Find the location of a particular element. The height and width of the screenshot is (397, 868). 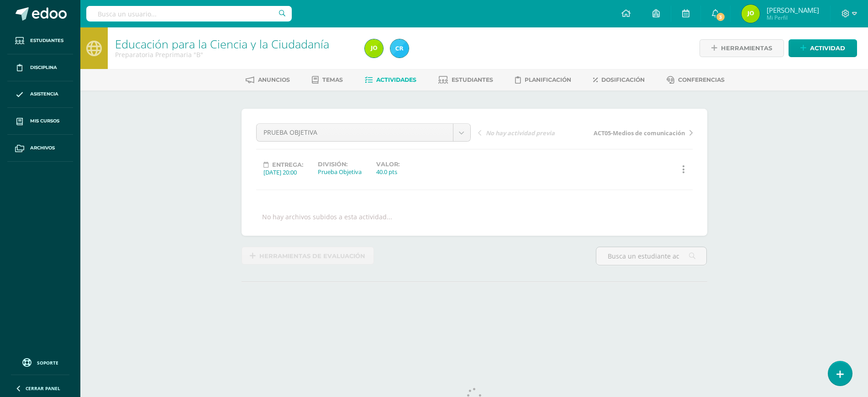

a: Educación para la Ciencia y la Ciudadanía is located at coordinates (222, 44).